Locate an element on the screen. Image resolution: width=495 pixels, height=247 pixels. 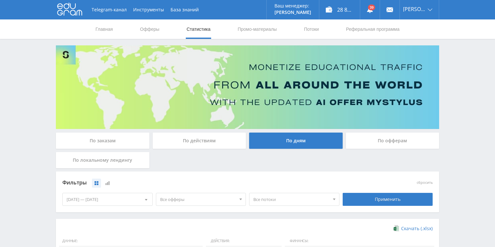
a: Скачать (.xlsx) is located at coordinates (413, 229).